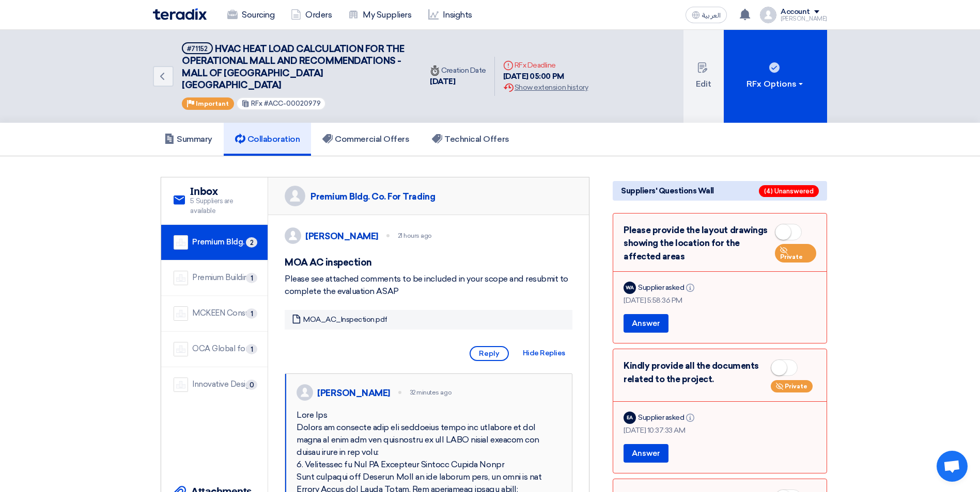  I want to click on a: Summary, so click(188, 139).